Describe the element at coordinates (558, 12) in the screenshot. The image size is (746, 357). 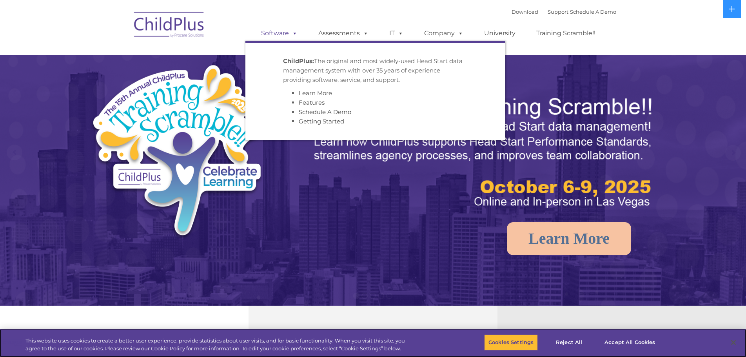
I see `a: Support` at that location.